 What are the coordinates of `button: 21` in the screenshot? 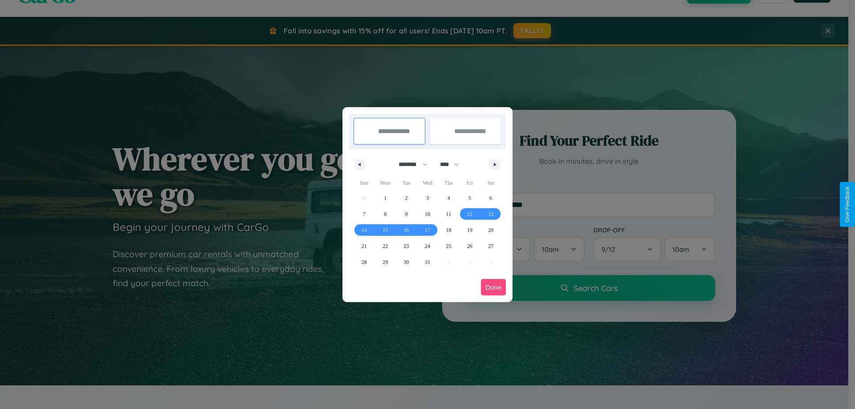 It's located at (364, 246).